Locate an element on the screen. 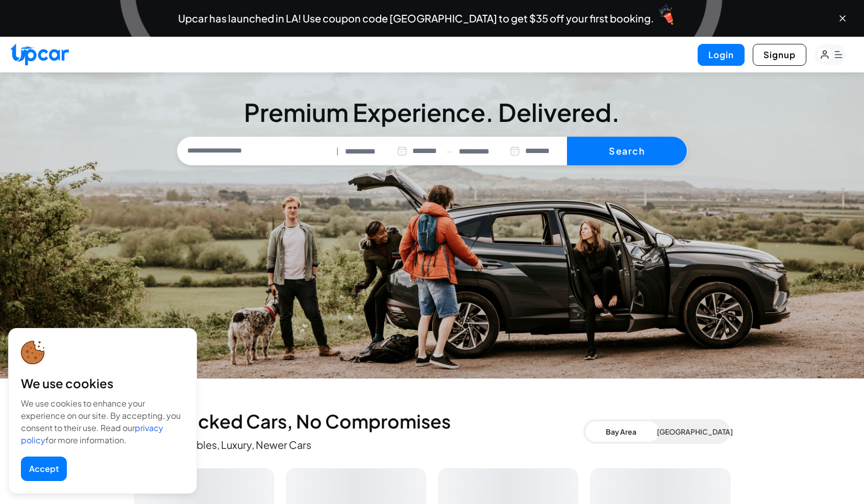  div: We use cookies to enhance your experience on our site. By accepting, you consent to their use. Re... is located at coordinates (102, 422).